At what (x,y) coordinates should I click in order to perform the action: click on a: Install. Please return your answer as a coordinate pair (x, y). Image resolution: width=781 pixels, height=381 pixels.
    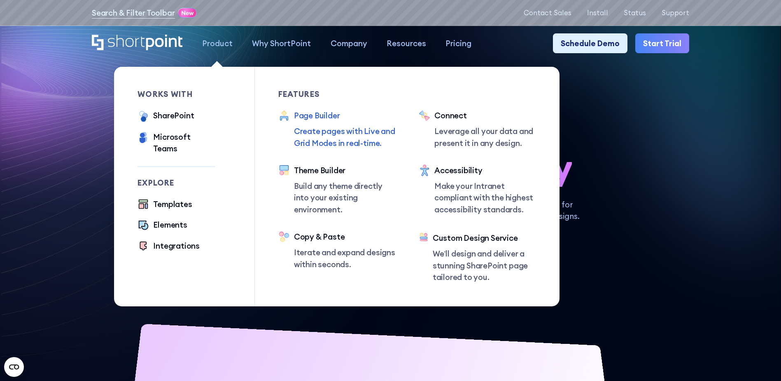
    Looking at the image, I should click on (598, 12).